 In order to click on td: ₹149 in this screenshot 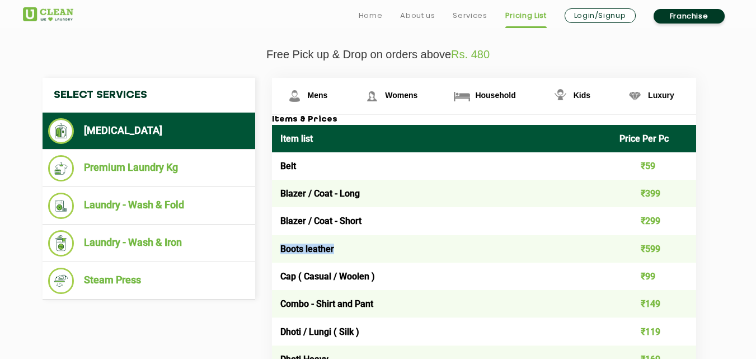, I will do `click(653, 303)`.